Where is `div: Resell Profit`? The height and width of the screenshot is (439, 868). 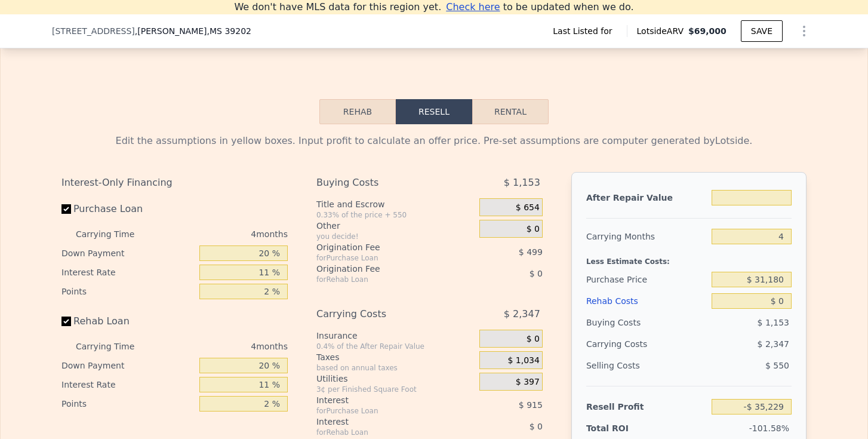
div: Resell Profit is located at coordinates (646, 407).